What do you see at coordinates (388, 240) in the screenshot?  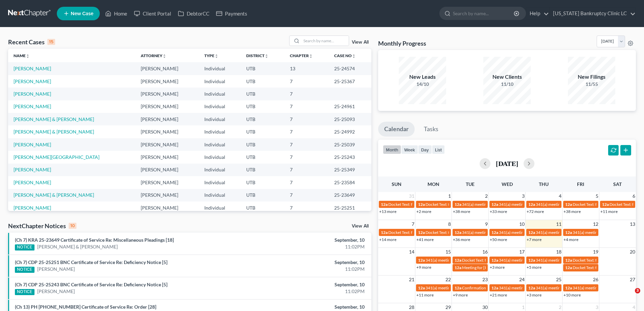 I see `a: +14 more` at bounding box center [388, 240].